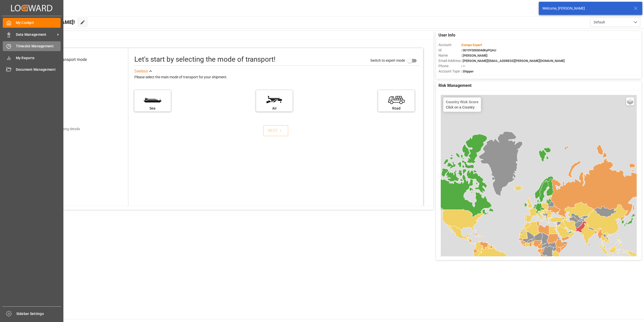  Describe the element at coordinates (447, 35) in the screenshot. I see `span: User Info` at that location.